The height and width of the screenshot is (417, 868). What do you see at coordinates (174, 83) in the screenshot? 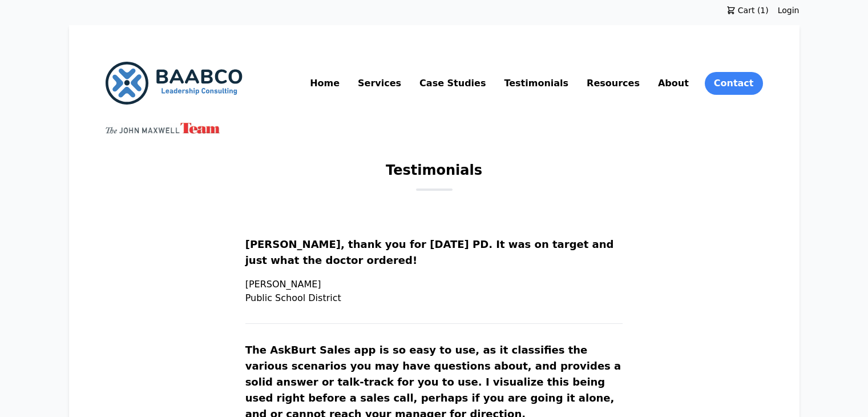
I see `img: BAABCO Consulting Services` at bounding box center [174, 83].